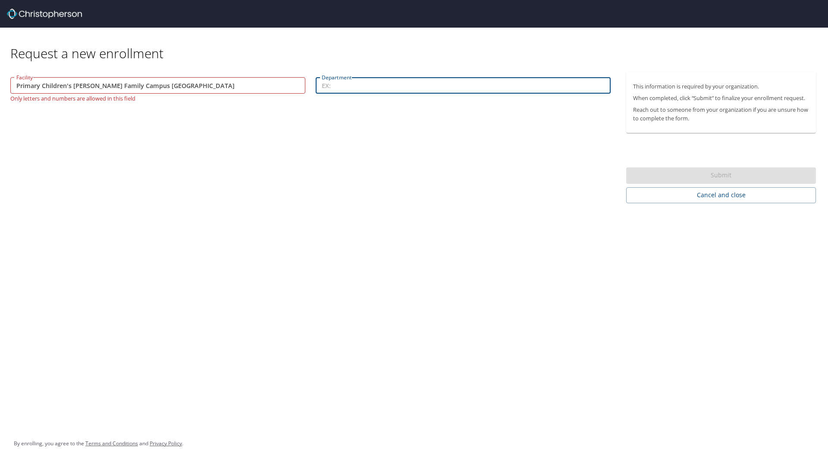 The width and height of the screenshot is (828, 463). Describe the element at coordinates (721, 98) in the screenshot. I see `p: When completed, click “Submit” to finalize your enrollment request.` at that location.